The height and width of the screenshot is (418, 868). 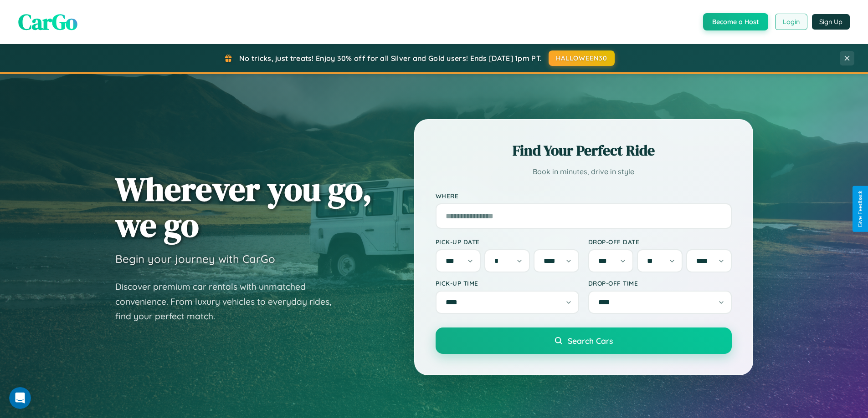 What do you see at coordinates (660, 283) in the screenshot?
I see `label: Drop-off Time` at bounding box center [660, 283].